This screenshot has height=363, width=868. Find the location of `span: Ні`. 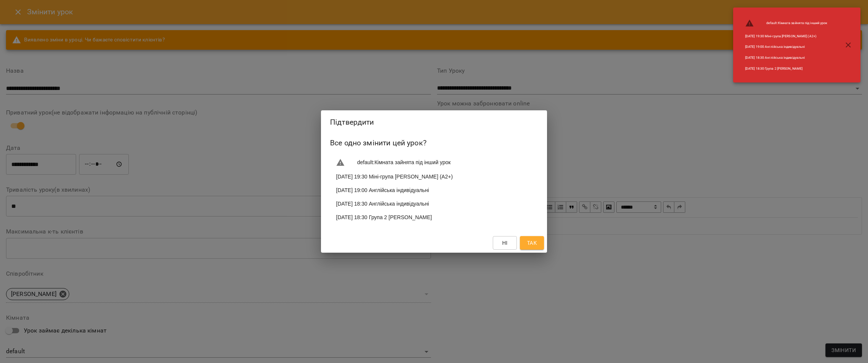

span: Ні is located at coordinates (505, 243).